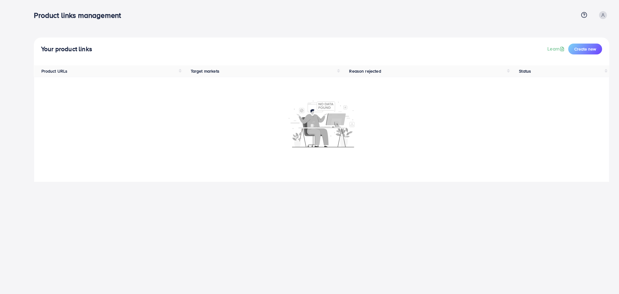 The image size is (619, 294). What do you see at coordinates (80, 15) in the screenshot?
I see `h3: Product links management` at bounding box center [80, 15].